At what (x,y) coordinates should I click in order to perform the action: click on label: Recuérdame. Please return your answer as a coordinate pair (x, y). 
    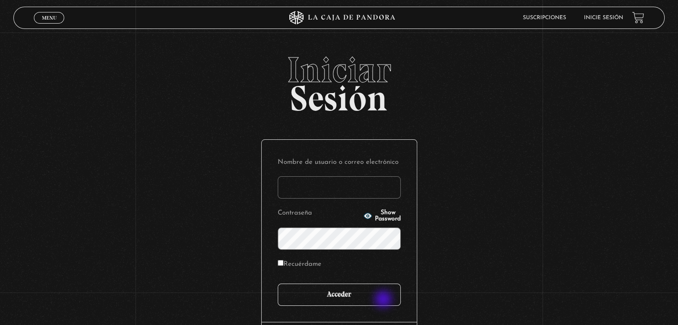
    Looking at the image, I should click on (299, 265).